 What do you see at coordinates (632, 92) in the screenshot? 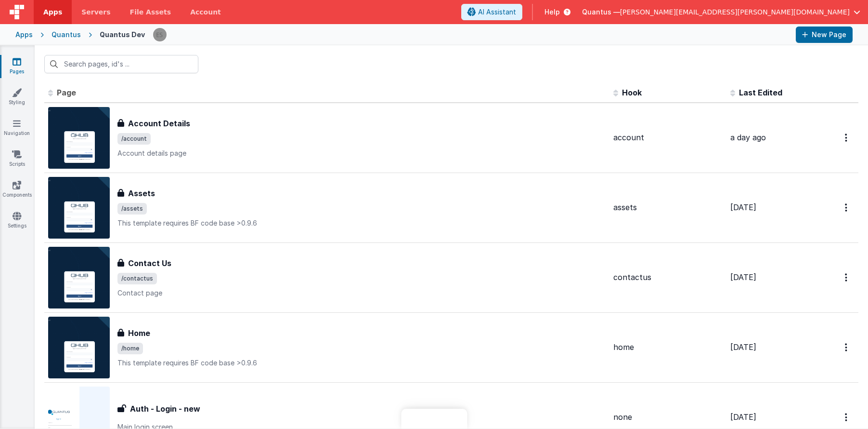
I see `span: Hook` at bounding box center [632, 92].